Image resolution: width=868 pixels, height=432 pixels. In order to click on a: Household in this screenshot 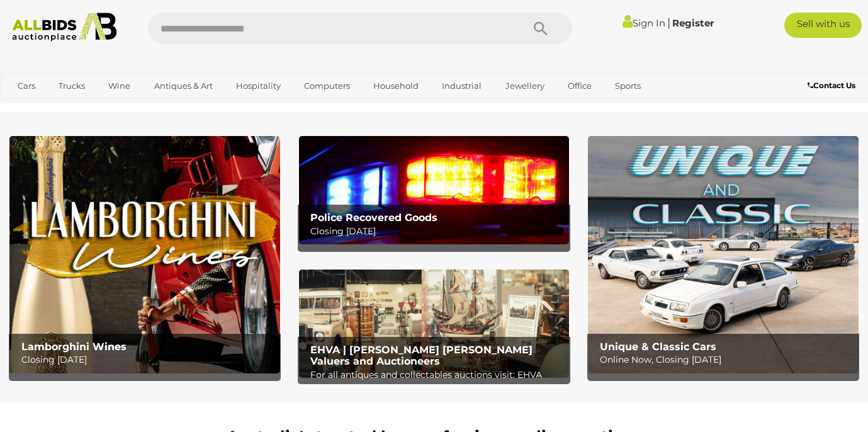, I will do `click(396, 86)`.